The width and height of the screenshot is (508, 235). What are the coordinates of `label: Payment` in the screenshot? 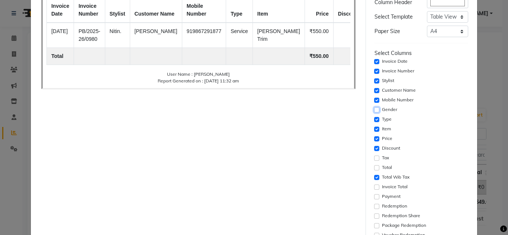 It's located at (391, 197).